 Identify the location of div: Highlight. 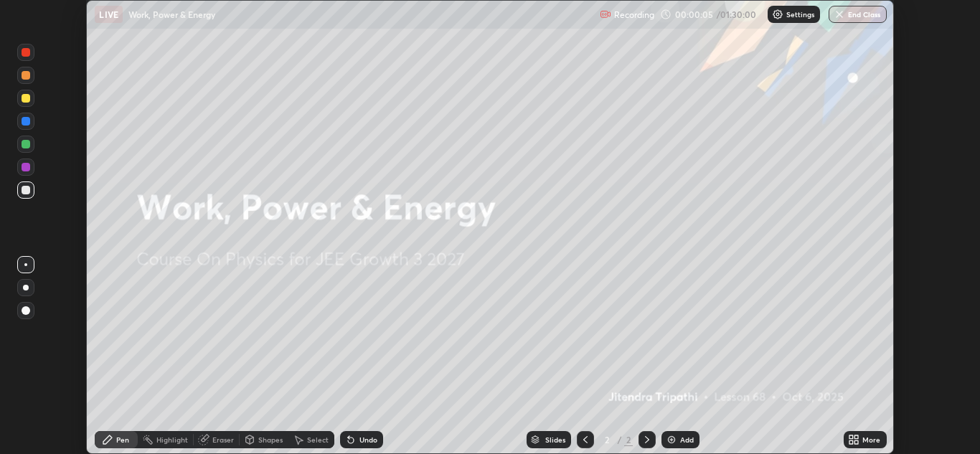
(172, 440).